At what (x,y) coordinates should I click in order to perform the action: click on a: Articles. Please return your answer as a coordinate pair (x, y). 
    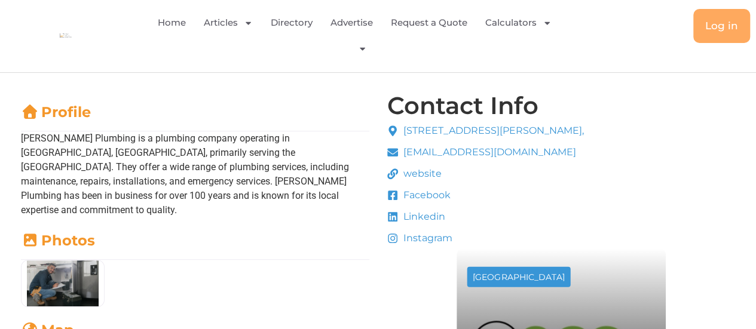
    Looking at the image, I should click on (228, 23).